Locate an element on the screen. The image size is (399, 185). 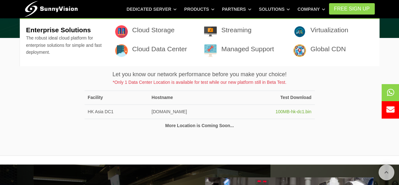
span: *Only 1 Data Center Location is available for test while our new platform still in Beta Test. is located at coordinates (200, 82).